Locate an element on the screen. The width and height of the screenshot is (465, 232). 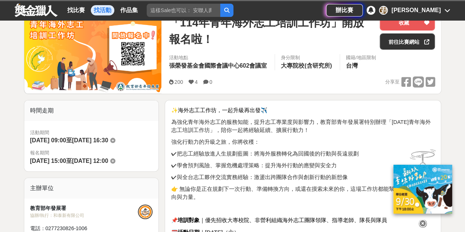
span: 活動地點 is located at coordinates (219, 58).